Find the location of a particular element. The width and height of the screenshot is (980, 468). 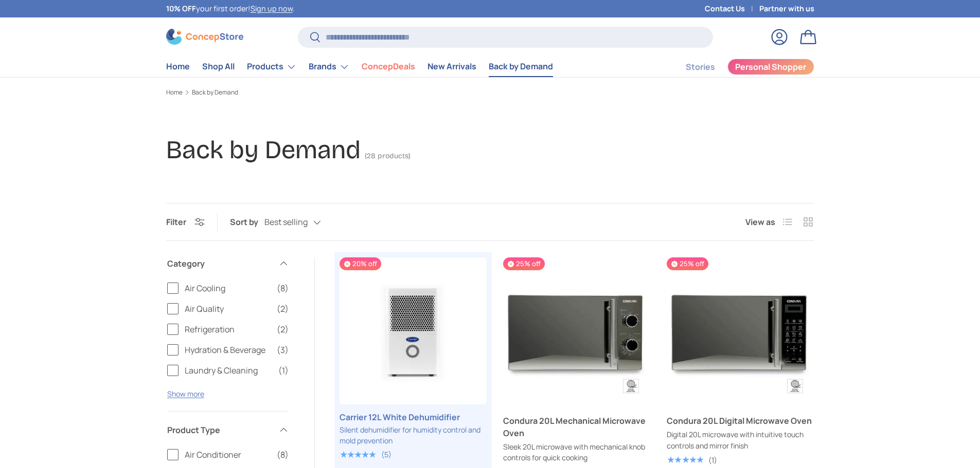

span: Refrigeration is located at coordinates (227, 329).